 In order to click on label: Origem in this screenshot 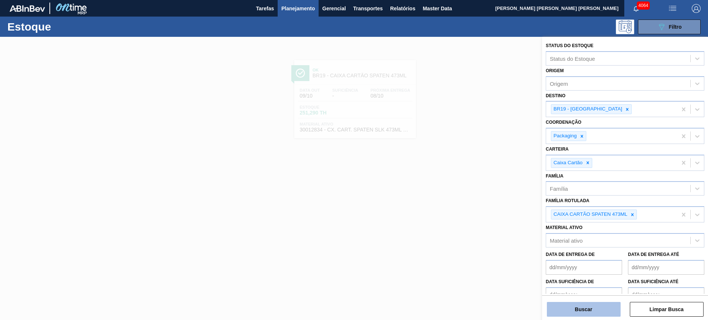, I will do `click(554, 71)`.